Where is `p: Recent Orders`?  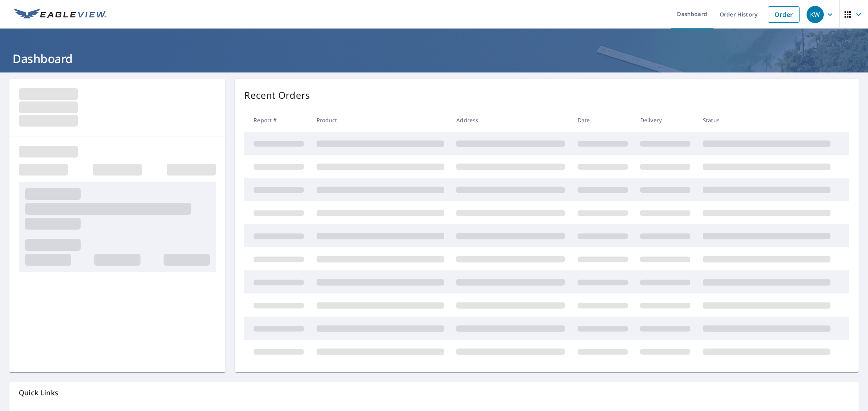 p: Recent Orders is located at coordinates (277, 95).